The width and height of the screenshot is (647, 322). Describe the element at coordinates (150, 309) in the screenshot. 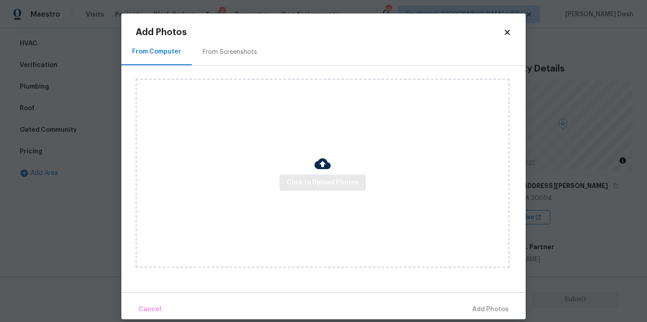

I see `button: Cancel` at that location.